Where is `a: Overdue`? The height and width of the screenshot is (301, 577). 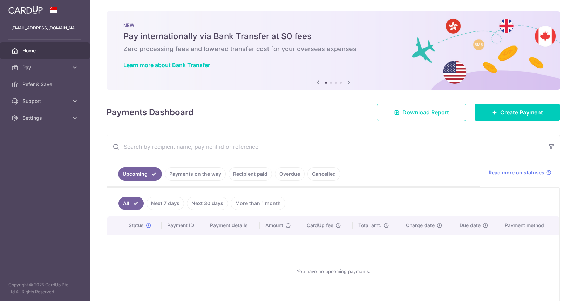
a: Overdue is located at coordinates (290, 174).